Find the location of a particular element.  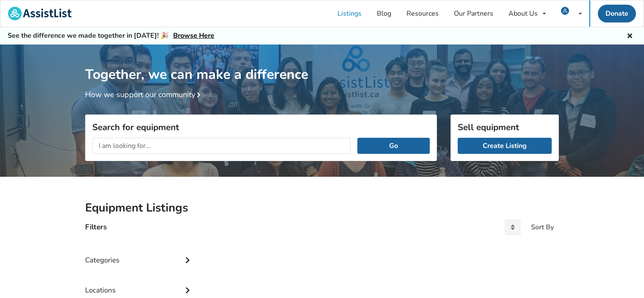

h3: Search for equipment is located at coordinates (261, 127).